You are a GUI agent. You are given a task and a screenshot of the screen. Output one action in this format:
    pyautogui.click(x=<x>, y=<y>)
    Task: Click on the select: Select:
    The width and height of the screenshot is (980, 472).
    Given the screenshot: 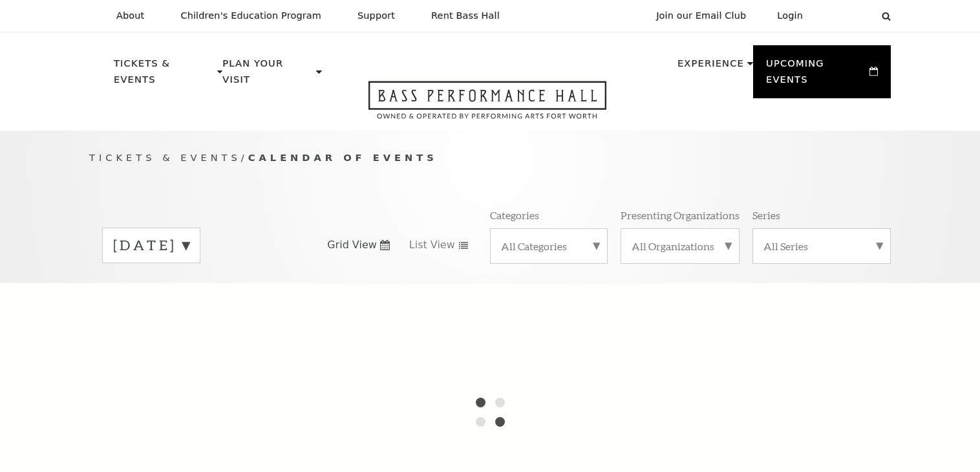 What is the action you would take?
    pyautogui.click(x=846, y=15)
    